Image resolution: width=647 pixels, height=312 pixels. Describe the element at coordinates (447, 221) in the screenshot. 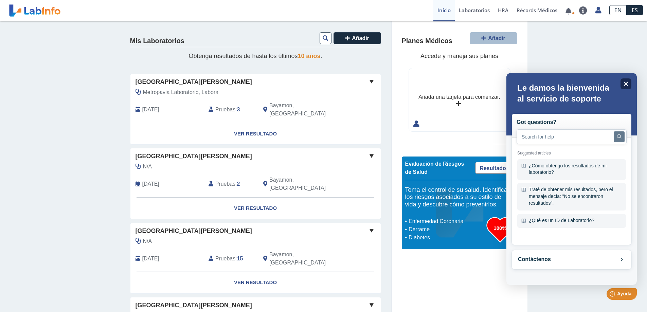

I see `li: Enfermedad Coronaria` at that location.